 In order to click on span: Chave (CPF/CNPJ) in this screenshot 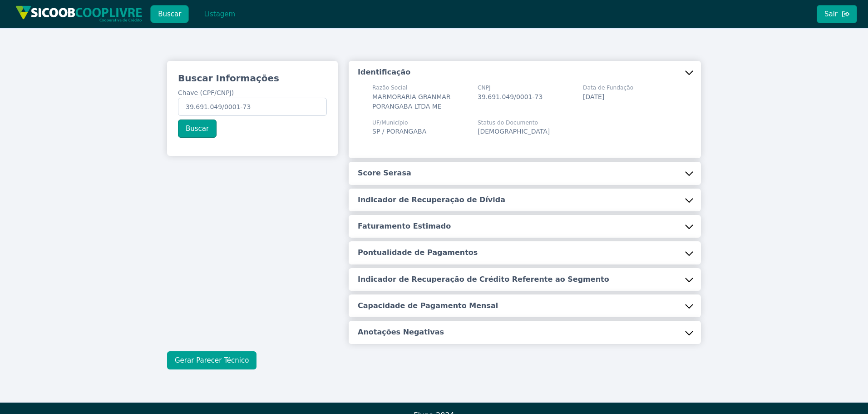, I will do `click(206, 93)`.